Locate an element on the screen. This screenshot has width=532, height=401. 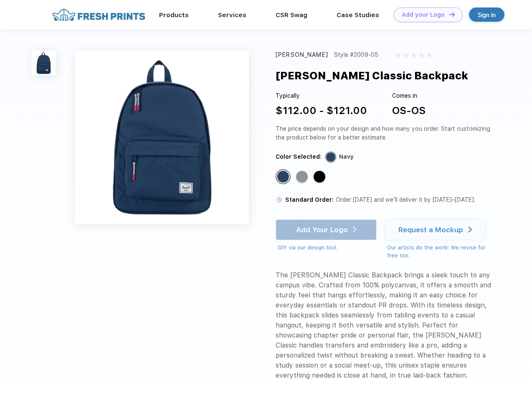
div: Style #2009-05 is located at coordinates (356, 55).